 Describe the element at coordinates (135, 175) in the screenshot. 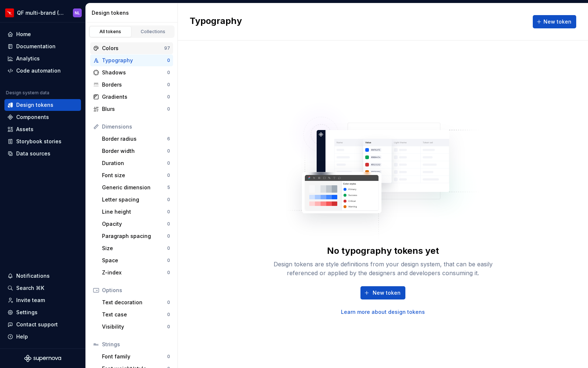

I see `div: Font size` at that location.